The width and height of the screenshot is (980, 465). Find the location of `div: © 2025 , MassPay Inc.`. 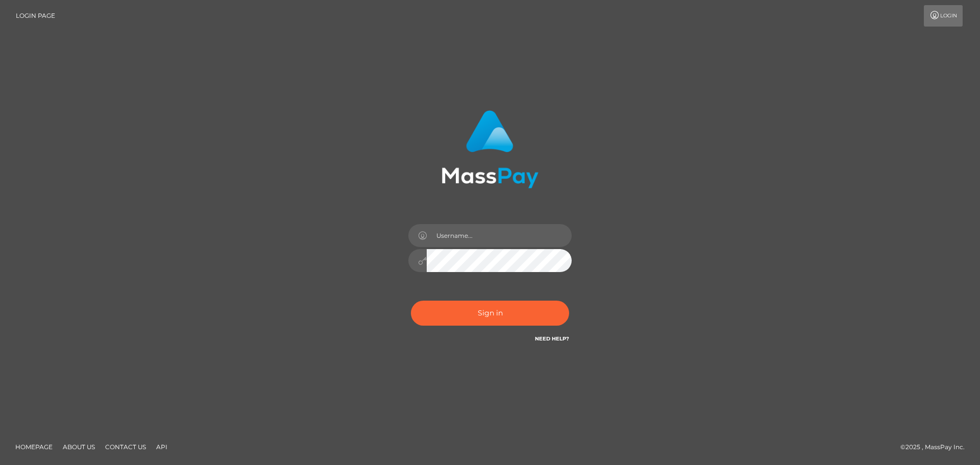

div: © 2025 , MassPay Inc. is located at coordinates (936, 448).